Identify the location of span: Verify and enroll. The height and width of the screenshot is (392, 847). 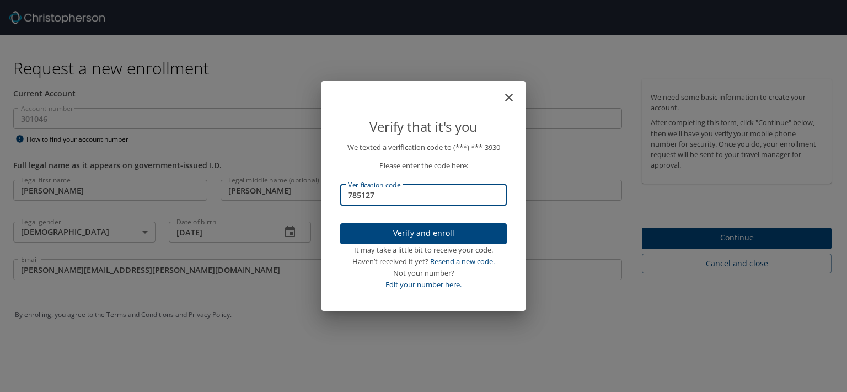
(424, 233).